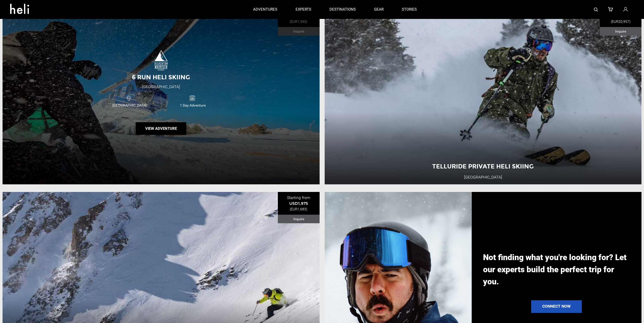  I want to click on p: Not finding what you're looking for? Let our experts build the perfect trip for you., so click(556, 270).